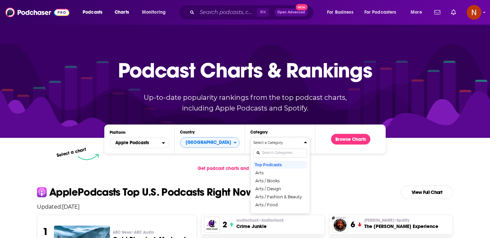 This screenshot has width=490, height=238. I want to click on button: Show profile menu, so click(474, 12).